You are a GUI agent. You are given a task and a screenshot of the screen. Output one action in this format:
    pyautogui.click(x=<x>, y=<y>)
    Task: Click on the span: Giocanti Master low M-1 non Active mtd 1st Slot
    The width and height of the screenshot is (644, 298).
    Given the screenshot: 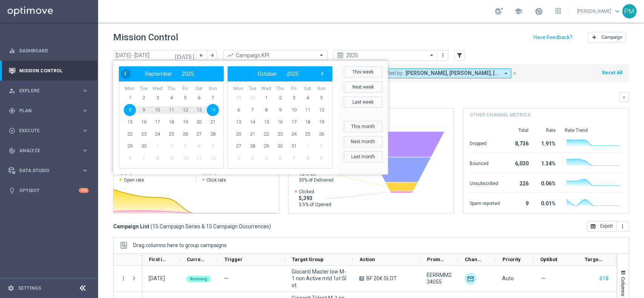 What is the action you would take?
    pyautogui.click(x=319, y=279)
    